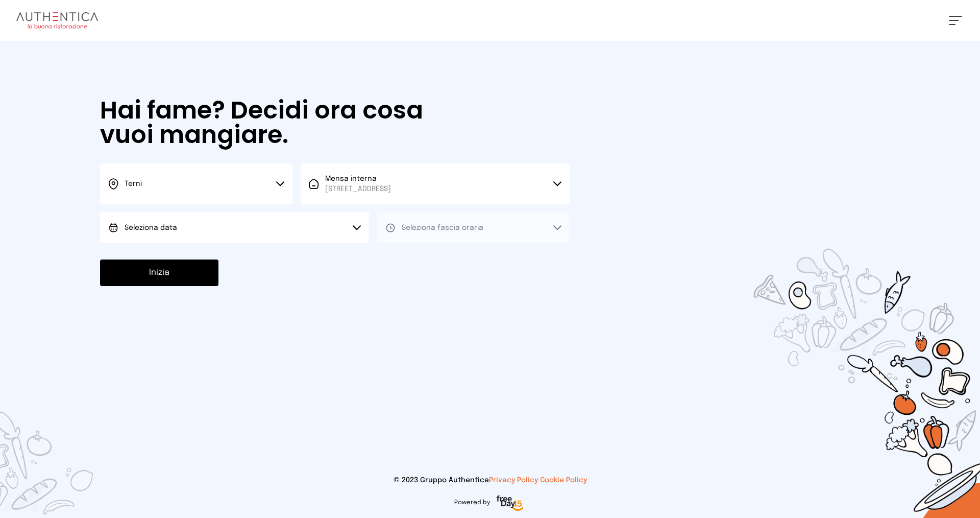  I want to click on button: Terni, so click(196, 184).